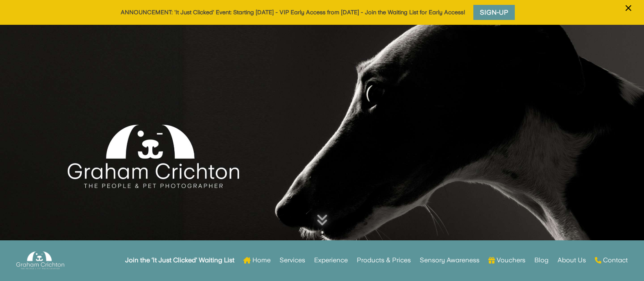 The height and width of the screenshot is (281, 644). Describe the element at coordinates (384, 260) in the screenshot. I see `a: Products & Prices` at that location.